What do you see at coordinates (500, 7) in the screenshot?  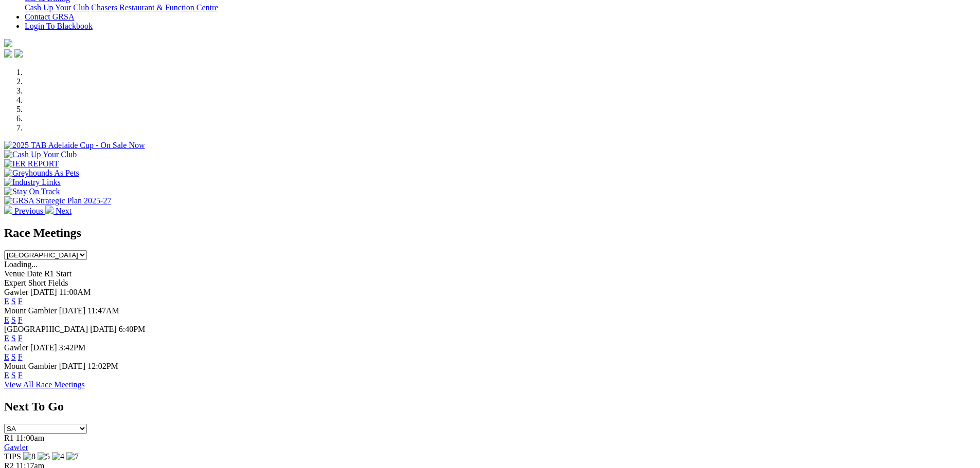 I see `div: Bar & Dining` at bounding box center [500, 7].